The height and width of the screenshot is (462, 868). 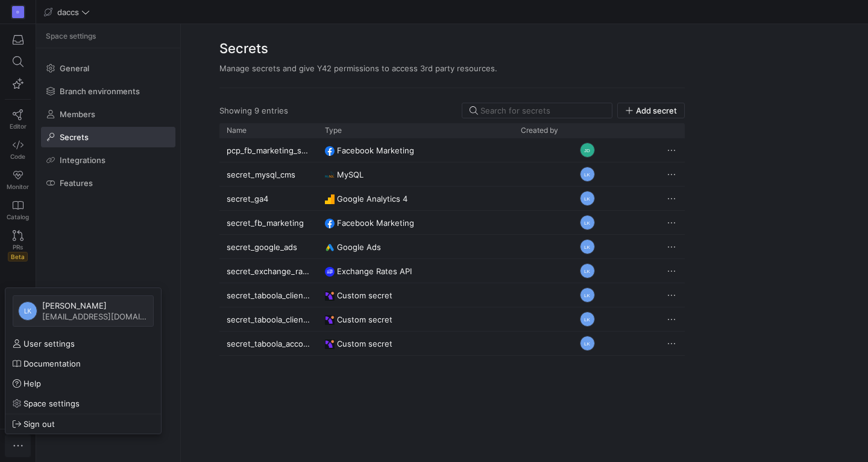 I want to click on div: LK, so click(x=27, y=310).